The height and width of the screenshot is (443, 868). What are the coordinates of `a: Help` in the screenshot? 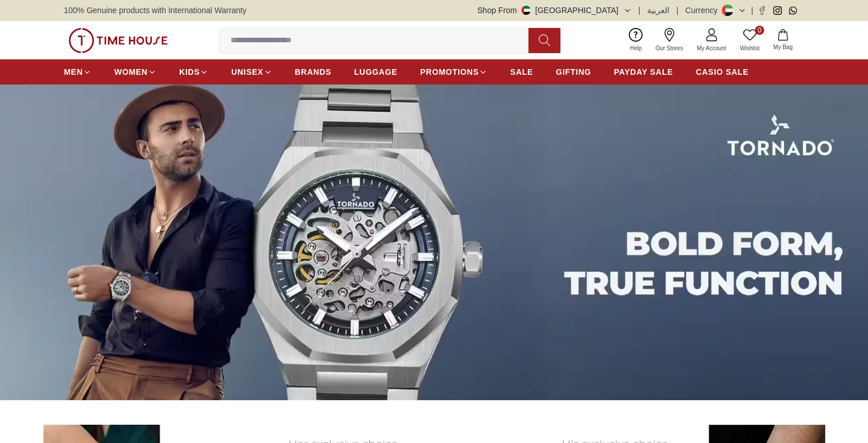 It's located at (636, 40).